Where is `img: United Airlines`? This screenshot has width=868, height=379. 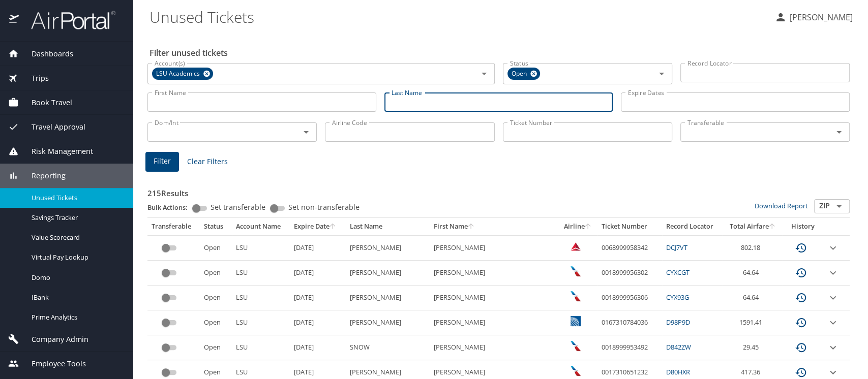 img: United Airlines is located at coordinates (575, 321).